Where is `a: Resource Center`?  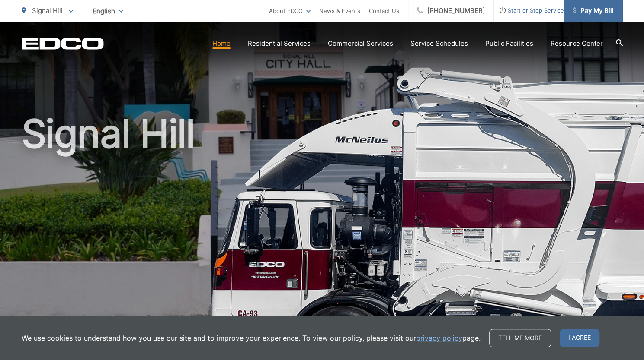 a: Resource Center is located at coordinates (576, 44).